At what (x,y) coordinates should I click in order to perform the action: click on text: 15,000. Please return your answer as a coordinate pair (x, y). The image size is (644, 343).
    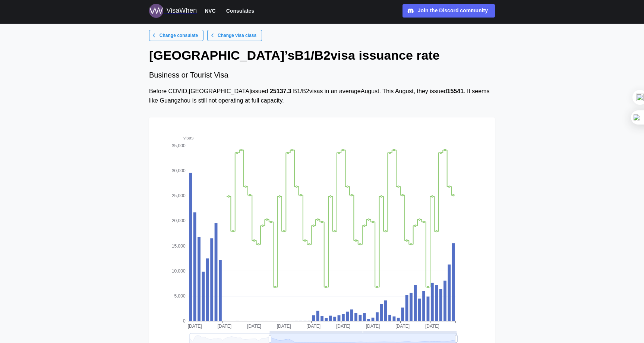
    Looking at the image, I should click on (178, 245).